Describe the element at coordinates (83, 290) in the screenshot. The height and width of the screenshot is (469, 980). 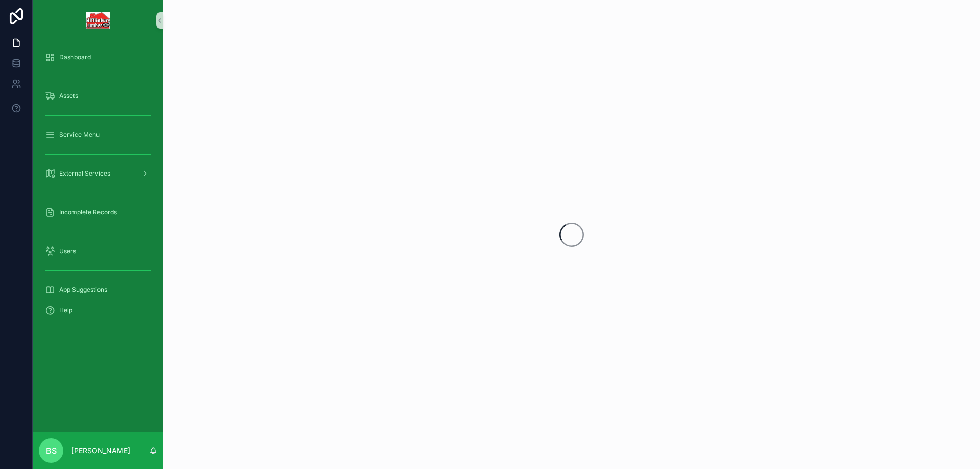
I see `span: App Suggestions` at that location.